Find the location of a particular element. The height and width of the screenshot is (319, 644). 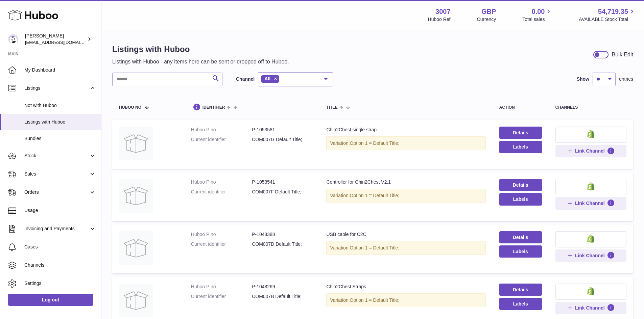

h1: Listings with Huboo is located at coordinates (200, 49).